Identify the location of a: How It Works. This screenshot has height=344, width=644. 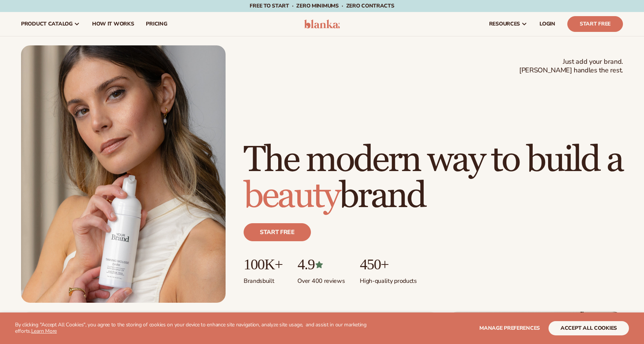
(113, 24).